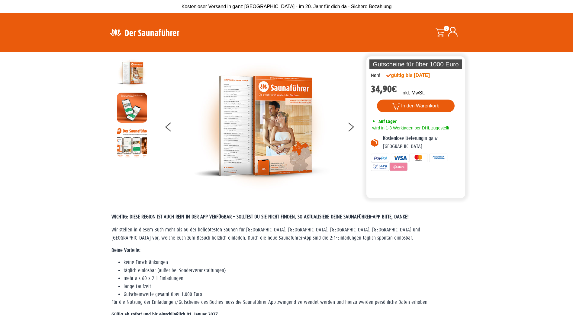 Image resolution: width=573 pixels, height=315 pixels. I want to click on li: mehr als 60 x 2:1-Einladungen, so click(292, 279).